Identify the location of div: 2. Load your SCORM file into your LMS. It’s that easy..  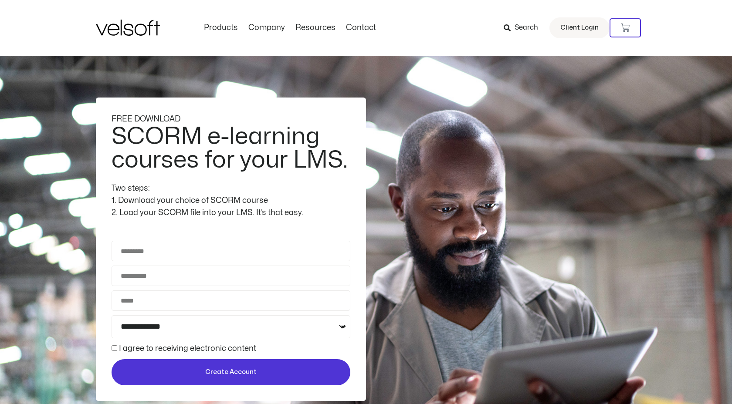
(231, 213).